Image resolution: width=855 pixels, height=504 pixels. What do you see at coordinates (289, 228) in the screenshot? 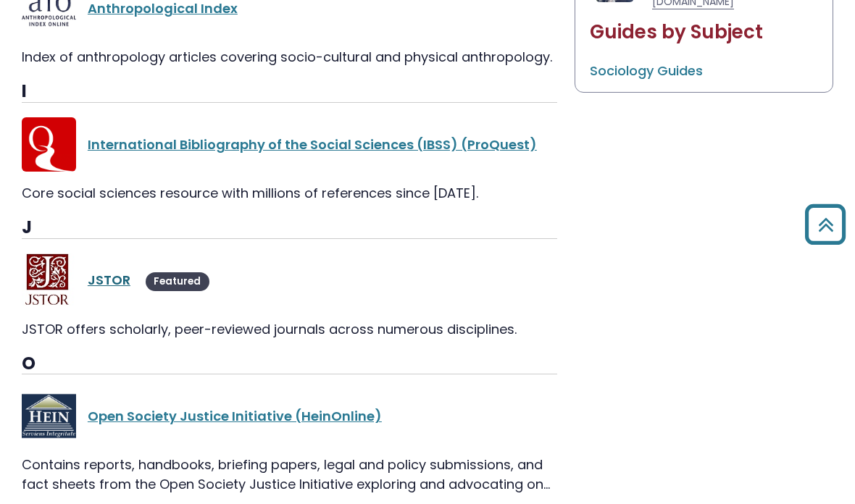
I see `h3: J` at bounding box center [289, 228].